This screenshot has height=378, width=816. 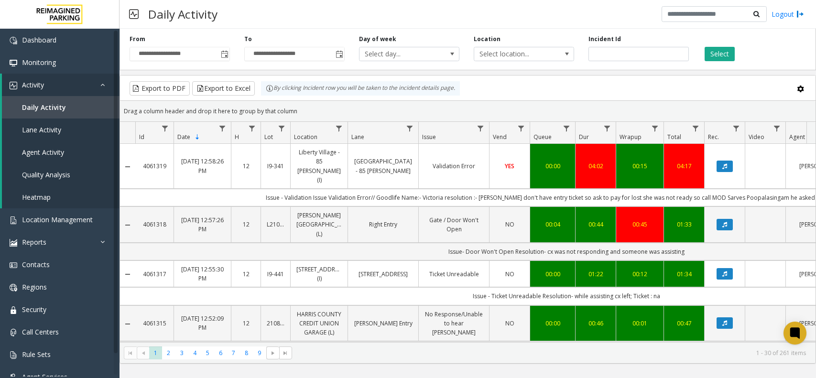 What do you see at coordinates (684, 323) in the screenshot?
I see `div: 00:47` at bounding box center [684, 323].